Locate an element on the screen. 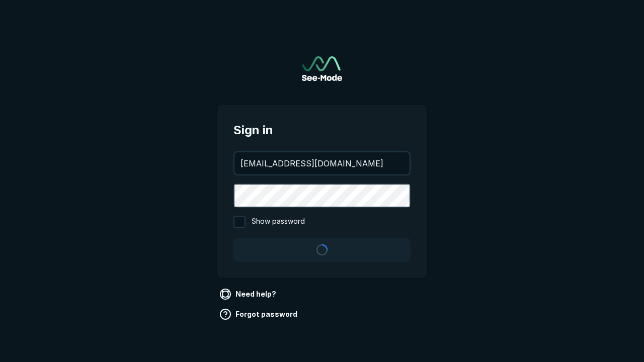 The image size is (644, 362). img: See-Mode Logo is located at coordinates (322, 69).